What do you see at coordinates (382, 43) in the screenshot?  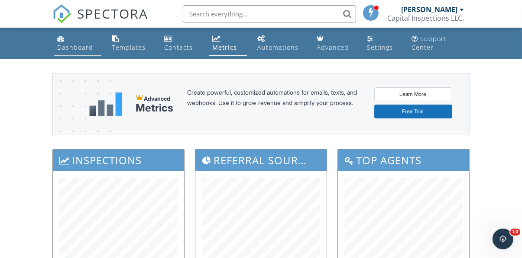 I see `a: Settings` at bounding box center [382, 43].